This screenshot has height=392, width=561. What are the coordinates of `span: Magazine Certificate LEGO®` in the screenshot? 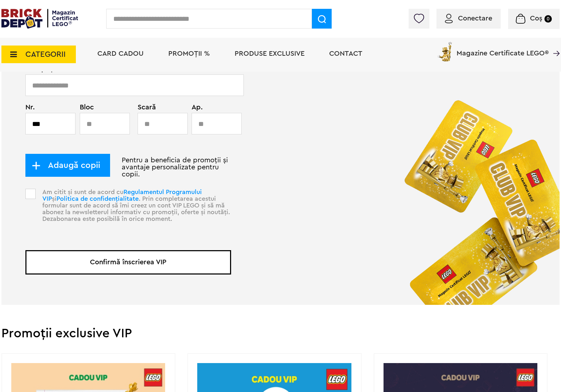 It's located at (503, 49).